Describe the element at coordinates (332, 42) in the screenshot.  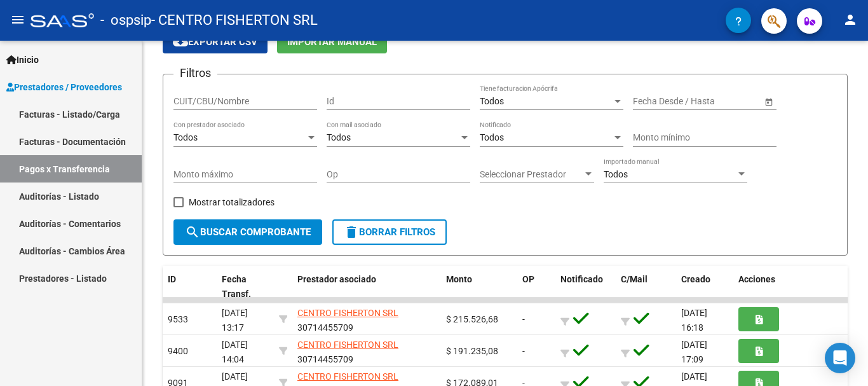
I see `span: Importar Manual` at that location.